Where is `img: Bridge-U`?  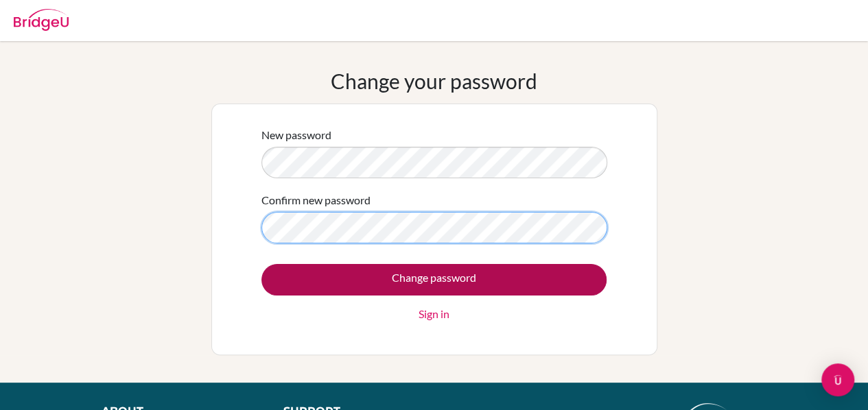
img: Bridge-U is located at coordinates (41, 20).